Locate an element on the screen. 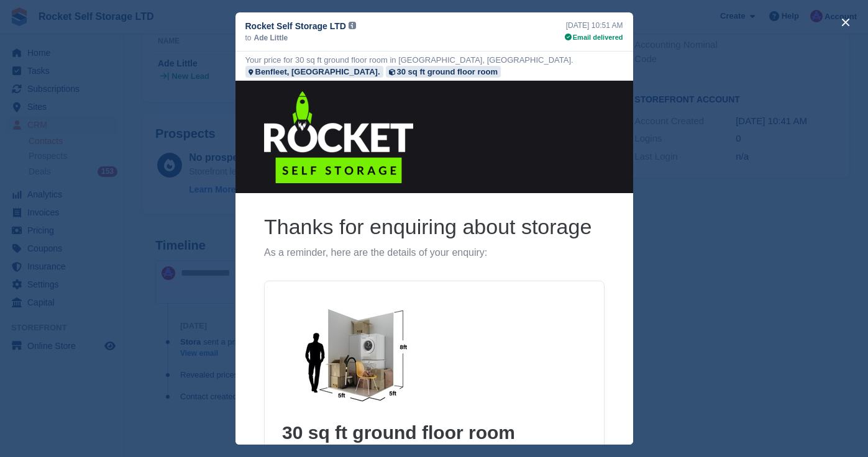 This screenshot has width=868, height=457. h2: 30 sq ft ground floor room is located at coordinates (198, 351).